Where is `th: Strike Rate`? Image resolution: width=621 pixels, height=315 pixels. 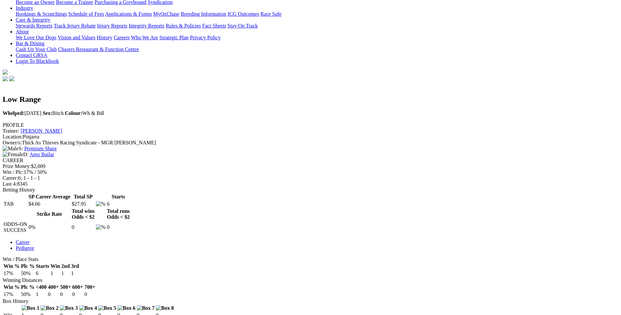
th: Strike Rate is located at coordinates (49, 214).